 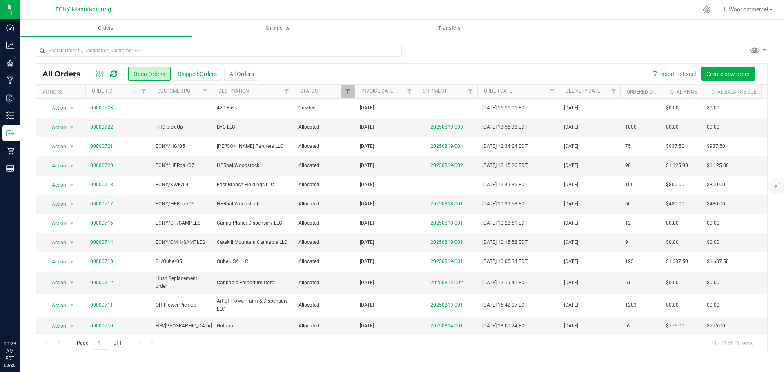 I want to click on span: THC pick Up, so click(x=181, y=127).